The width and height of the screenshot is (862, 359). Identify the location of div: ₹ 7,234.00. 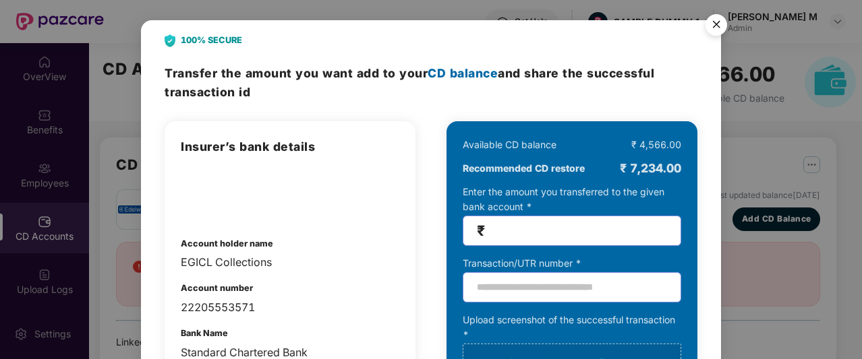
(650, 169).